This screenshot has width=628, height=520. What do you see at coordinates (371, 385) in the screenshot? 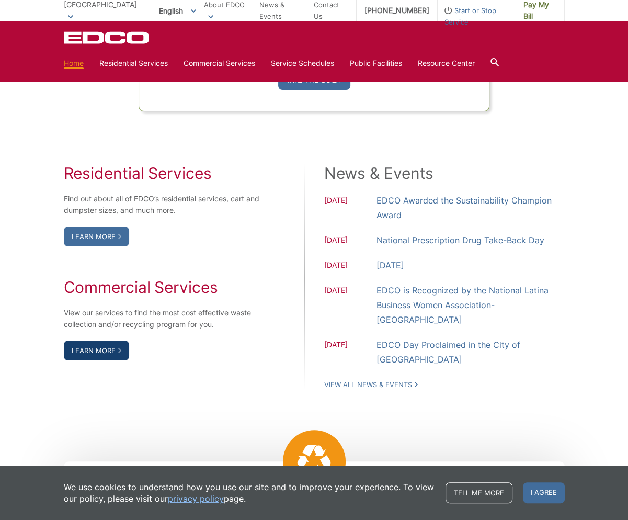
I see `a: View All News & Events` at bounding box center [371, 385].